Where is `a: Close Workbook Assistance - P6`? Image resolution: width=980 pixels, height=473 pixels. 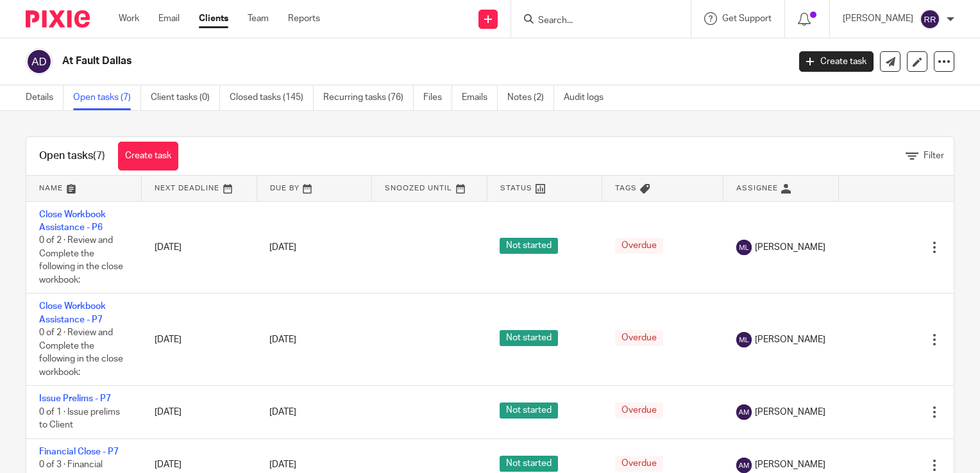 a: Close Workbook Assistance - P6 is located at coordinates (72, 221).